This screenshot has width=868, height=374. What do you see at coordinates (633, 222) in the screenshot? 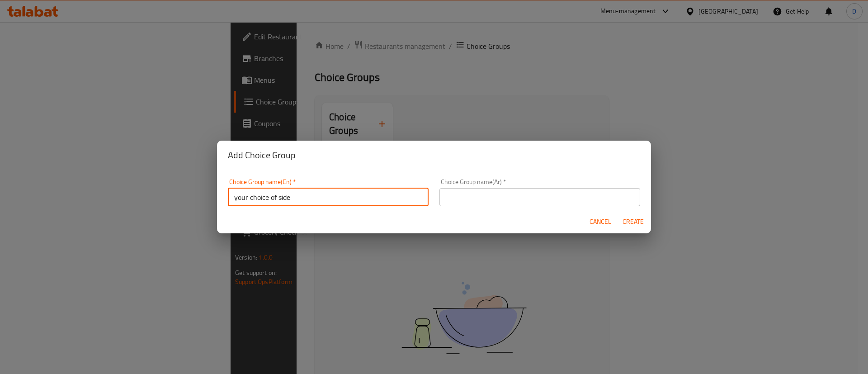
I see `button: Create` at bounding box center [633, 222].